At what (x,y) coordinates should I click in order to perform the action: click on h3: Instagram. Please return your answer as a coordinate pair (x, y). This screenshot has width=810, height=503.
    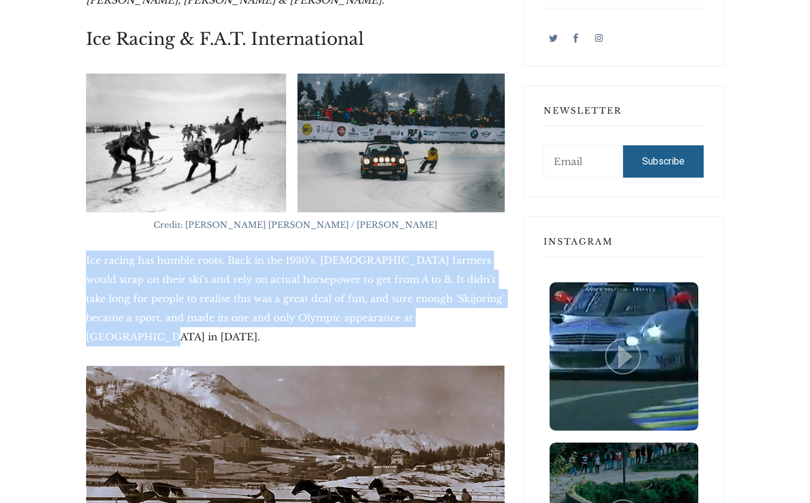
    Looking at the image, I should click on (624, 246).